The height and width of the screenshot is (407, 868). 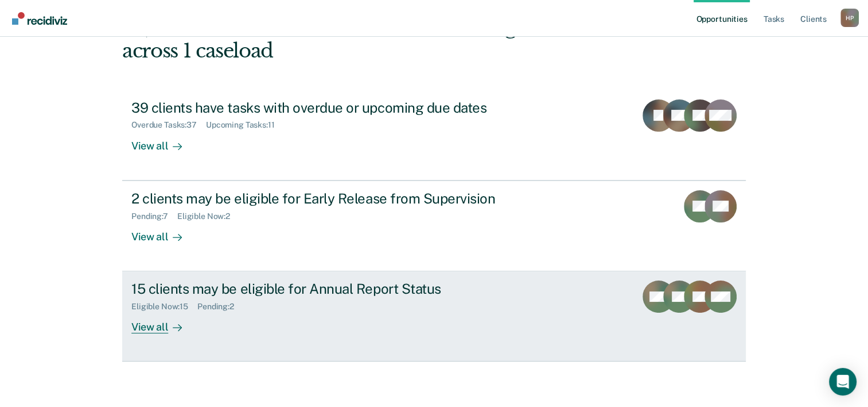 I want to click on div: 2 clients may be eligible for Early Release from Supervision, so click(x=333, y=198).